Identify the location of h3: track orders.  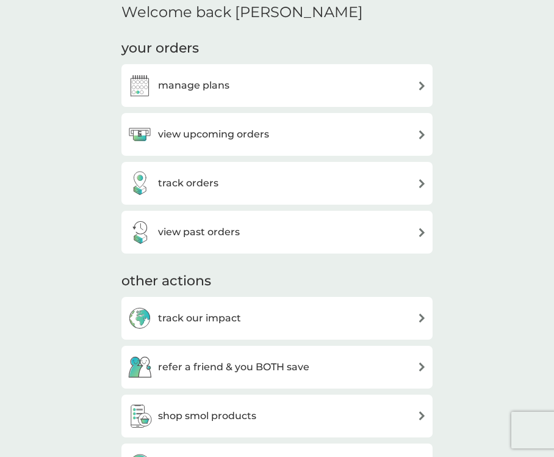
(188, 183).